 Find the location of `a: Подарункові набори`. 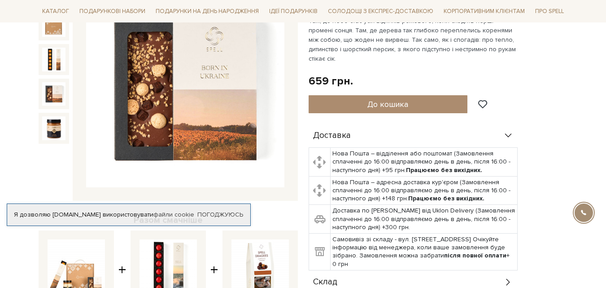

a: Подарункові набори is located at coordinates (112, 11).